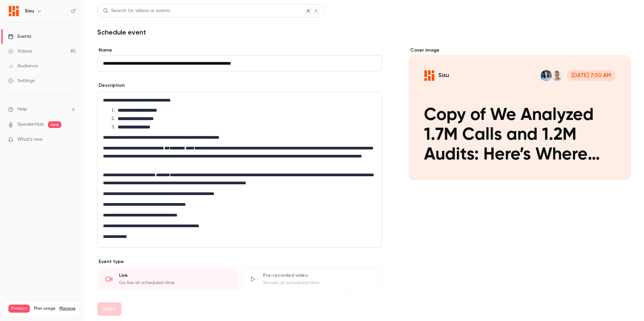 The width and height of the screenshot is (644, 321). Describe the element at coordinates (175, 276) in the screenshot. I see `div: Live` at that location.